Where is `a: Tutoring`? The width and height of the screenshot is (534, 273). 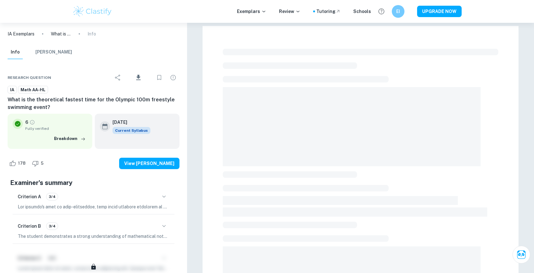 a: Tutoring is located at coordinates (329, 11).